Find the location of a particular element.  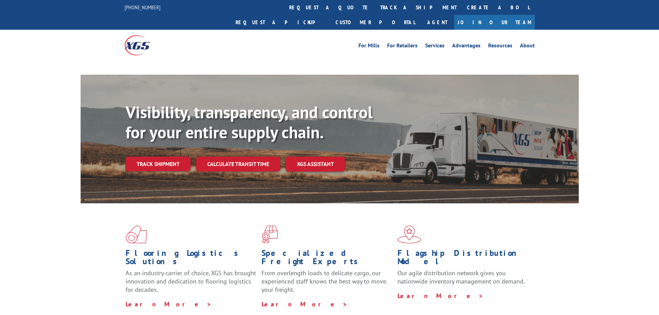

a: Agent is located at coordinates (438, 22).